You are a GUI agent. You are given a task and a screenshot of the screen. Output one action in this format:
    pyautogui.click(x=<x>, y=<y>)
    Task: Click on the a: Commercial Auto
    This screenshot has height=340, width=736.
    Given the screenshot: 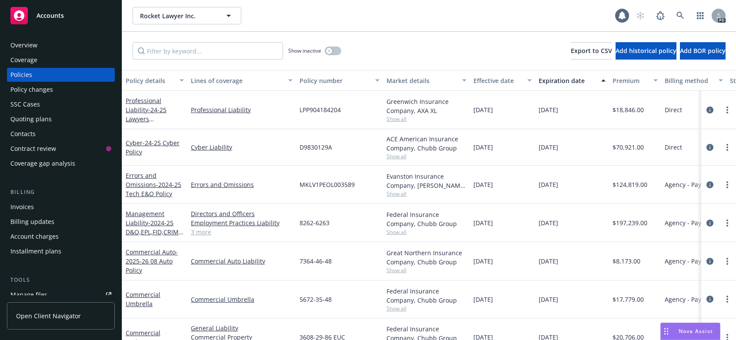 What is the action you would take?
    pyautogui.click(x=152, y=261)
    